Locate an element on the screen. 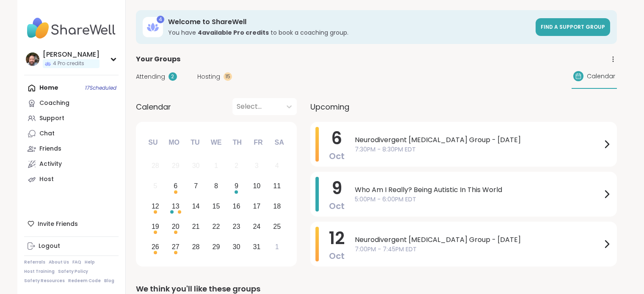 Image resolution: width=644 pixels, height=294 pixels. div: 10 is located at coordinates (256, 186).